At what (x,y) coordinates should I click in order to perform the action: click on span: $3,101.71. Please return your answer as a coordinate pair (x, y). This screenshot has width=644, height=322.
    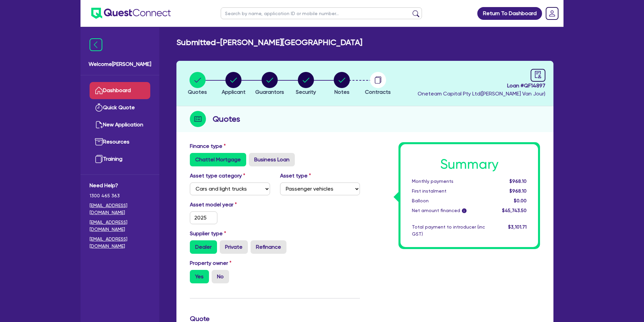
    Looking at the image, I should click on (517, 226).